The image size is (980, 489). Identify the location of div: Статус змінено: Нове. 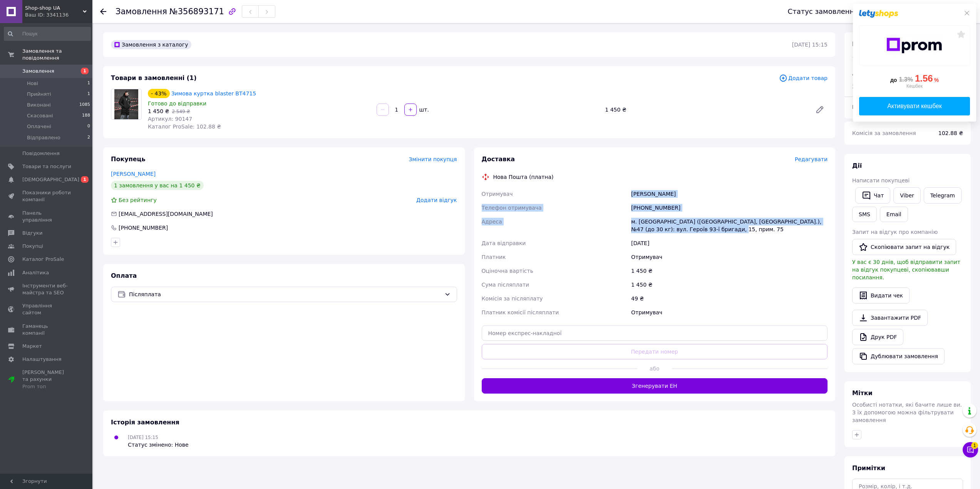
(158, 445).